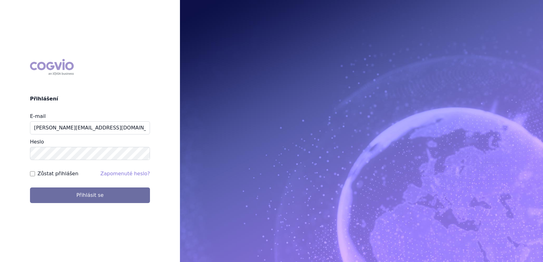 Image resolution: width=543 pixels, height=262 pixels. I want to click on label: Heslo, so click(37, 142).